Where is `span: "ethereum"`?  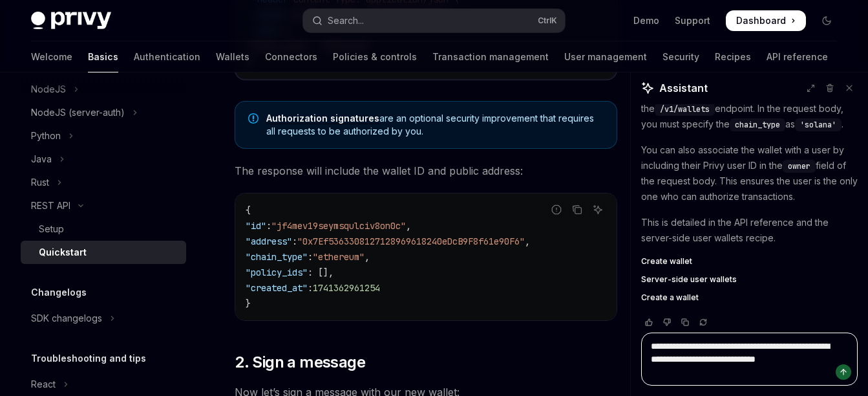
span: "ethereum" is located at coordinates (339, 257).